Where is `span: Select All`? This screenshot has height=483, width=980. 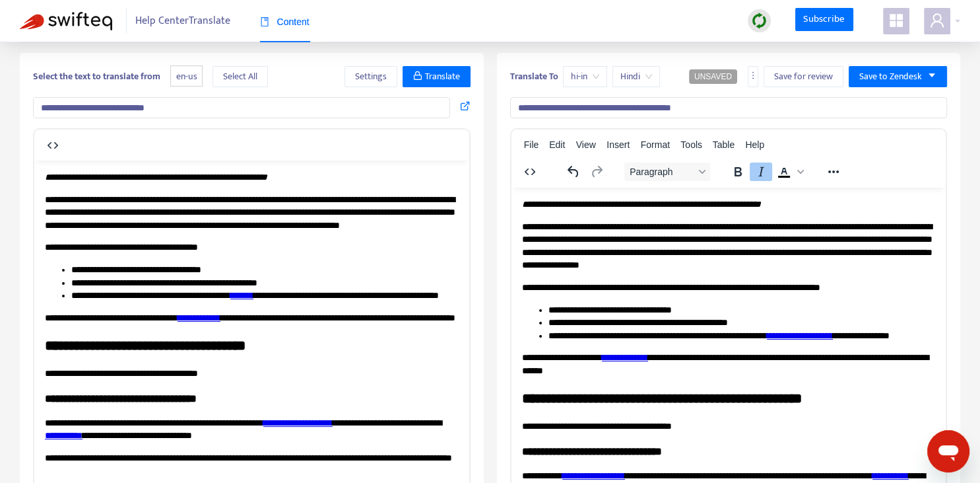
span: Select All is located at coordinates (240, 76).